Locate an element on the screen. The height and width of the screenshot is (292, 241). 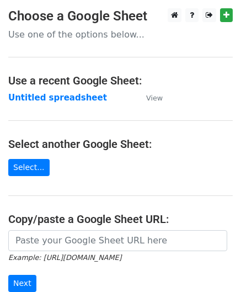
a: Select... is located at coordinates (29, 167).